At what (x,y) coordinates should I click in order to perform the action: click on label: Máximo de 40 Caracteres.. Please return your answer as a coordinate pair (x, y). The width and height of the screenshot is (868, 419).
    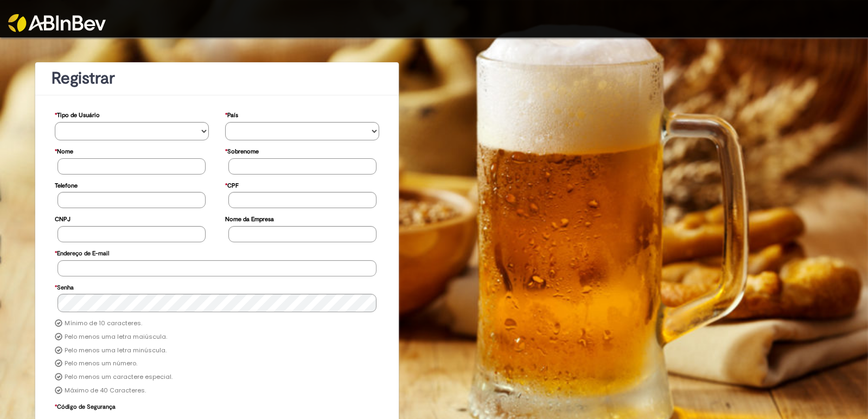
    Looking at the image, I should click on (106, 391).